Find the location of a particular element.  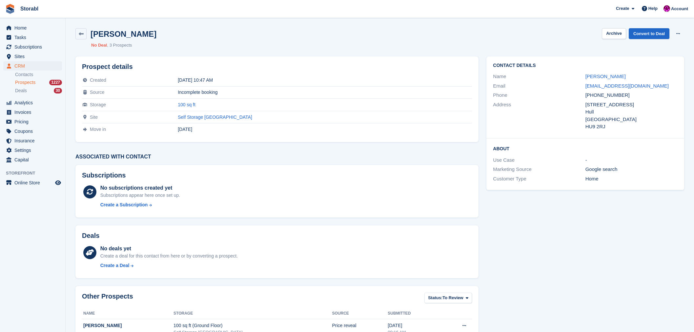

span: Account is located at coordinates (679, 9).